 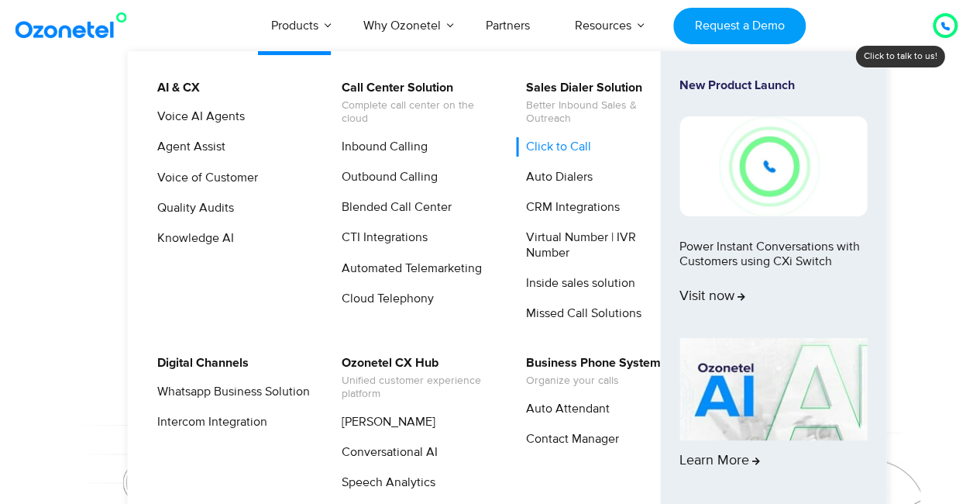 I want to click on a: Business Phone SystemOrganize your calls, so click(x=590, y=371).